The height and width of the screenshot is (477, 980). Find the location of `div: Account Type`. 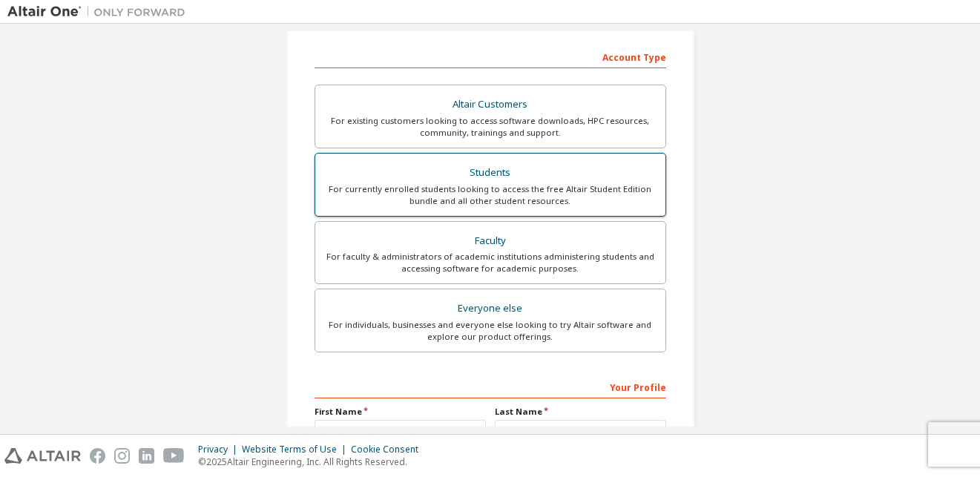

div: Account Type is located at coordinates (490, 56).